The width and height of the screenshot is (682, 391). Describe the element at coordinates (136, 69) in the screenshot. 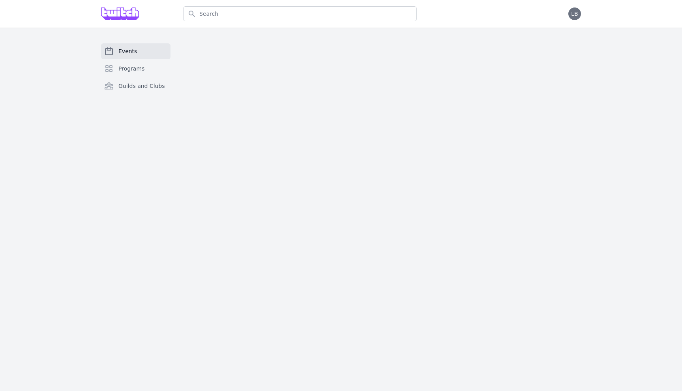

I see `a: Programs` at that location.